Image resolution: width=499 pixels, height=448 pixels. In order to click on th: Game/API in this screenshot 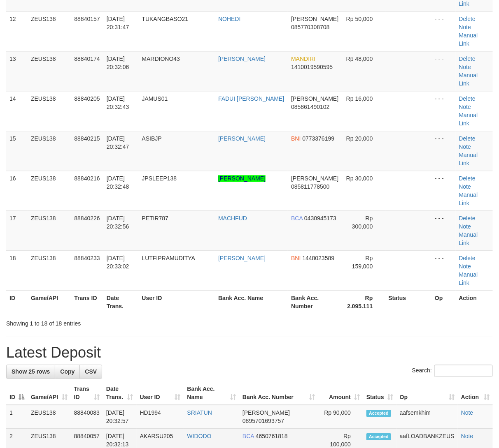, I will do `click(49, 302)`.